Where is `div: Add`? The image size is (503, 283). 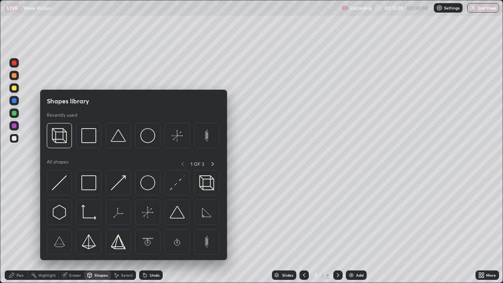 div: Add is located at coordinates (360, 275).